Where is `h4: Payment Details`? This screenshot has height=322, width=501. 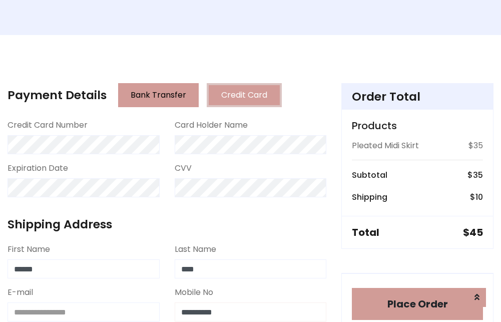 h4: Payment Details is located at coordinates (57, 95).